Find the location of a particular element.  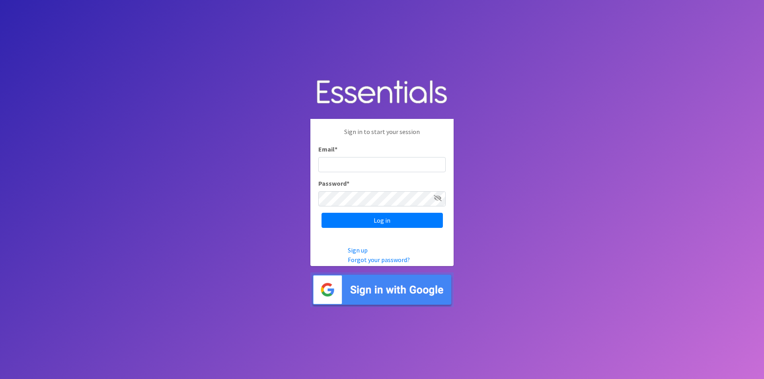

input: Log in is located at coordinates (382, 220).